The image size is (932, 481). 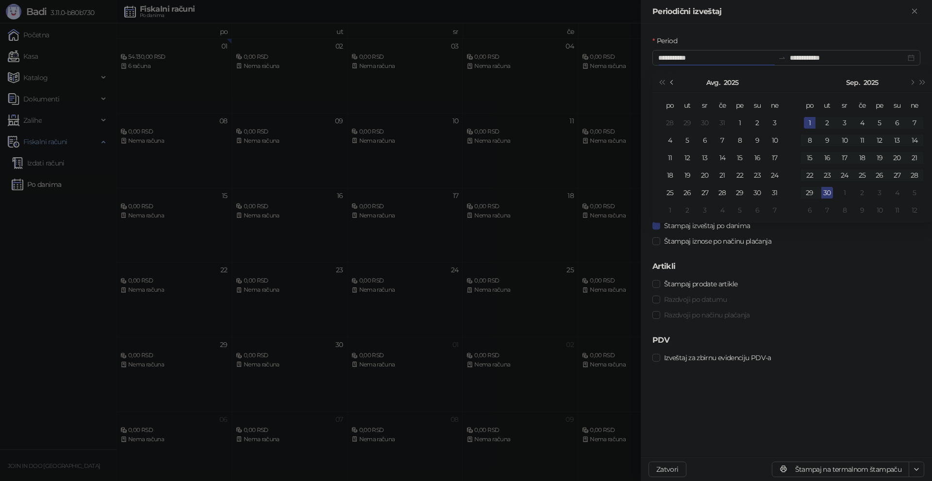 I want to click on div: 13, so click(x=897, y=140).